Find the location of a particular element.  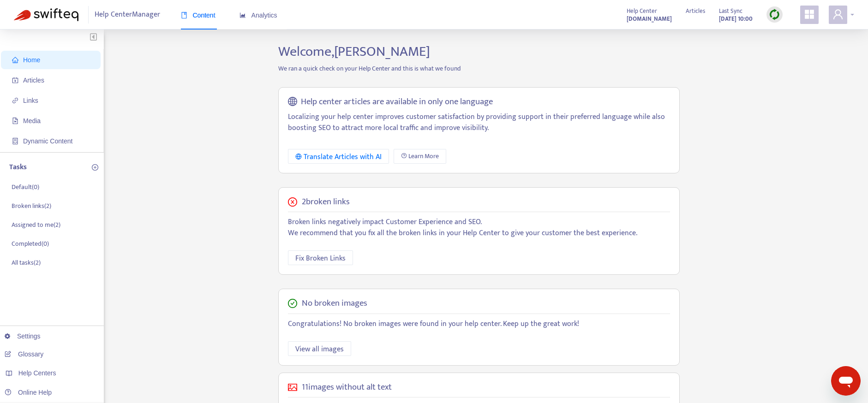

span: Learn More is located at coordinates (424, 157).